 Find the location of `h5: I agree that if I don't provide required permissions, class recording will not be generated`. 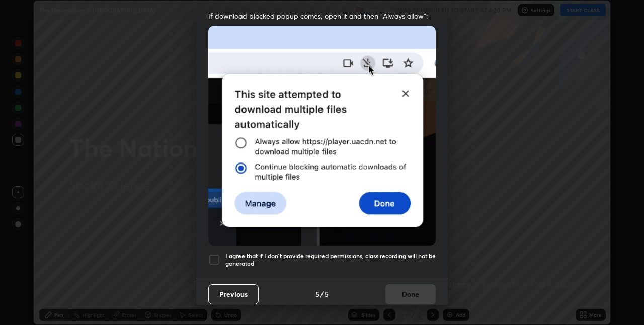

h5: I agree that if I don't provide required permissions, class recording will not be generated is located at coordinates (331, 260).